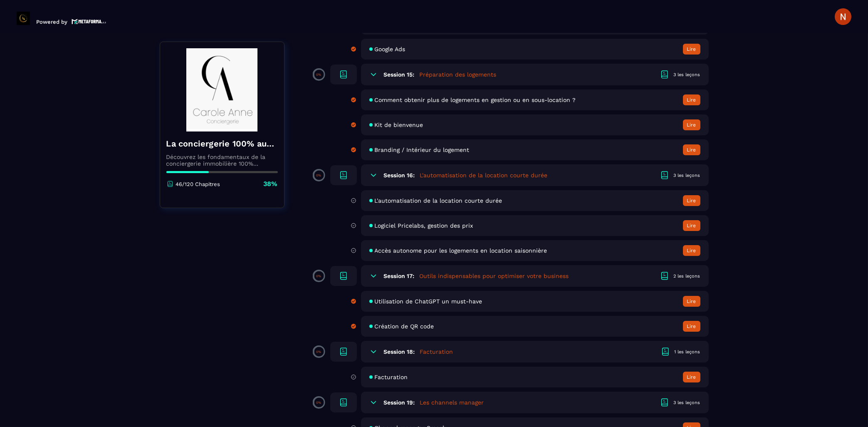 This screenshot has width=868, height=427. What do you see at coordinates (400, 403) in the screenshot?
I see `h6: Session 19:` at bounding box center [400, 403].